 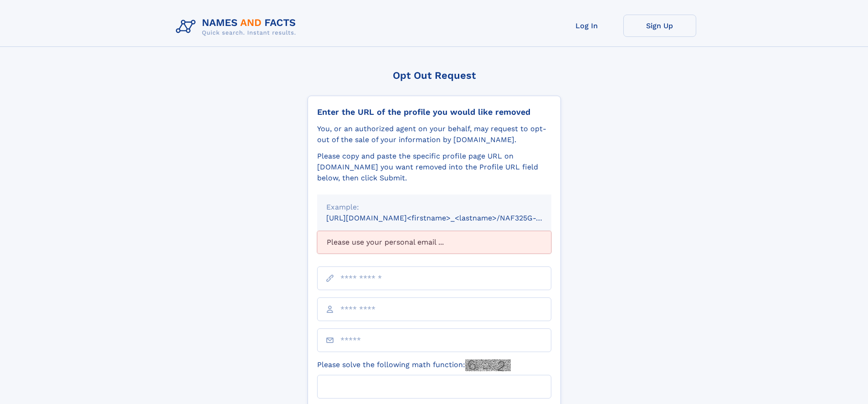 What do you see at coordinates (414, 365) in the screenshot?
I see `label: Please solve the following math function:` at bounding box center [414, 365].